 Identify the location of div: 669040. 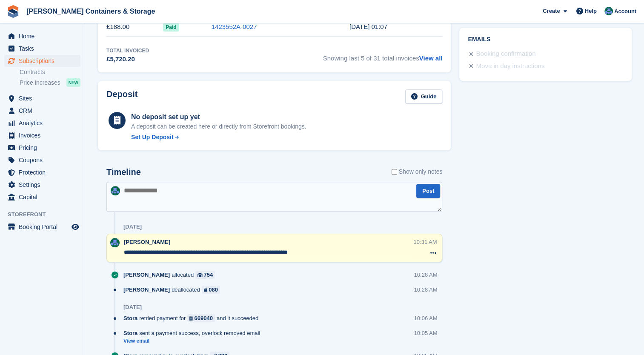
(204, 318).